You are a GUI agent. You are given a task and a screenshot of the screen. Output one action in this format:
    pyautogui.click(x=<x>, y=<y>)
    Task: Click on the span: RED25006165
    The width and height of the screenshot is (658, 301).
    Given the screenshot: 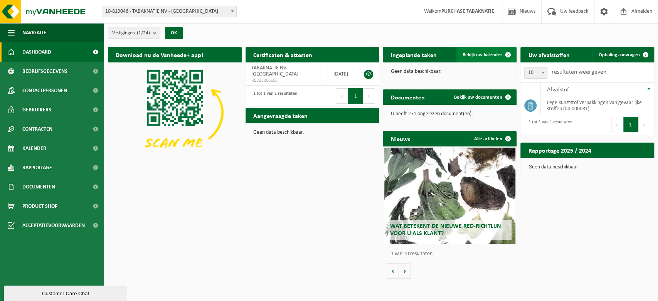 What is the action you would take?
    pyautogui.click(x=287, y=81)
    